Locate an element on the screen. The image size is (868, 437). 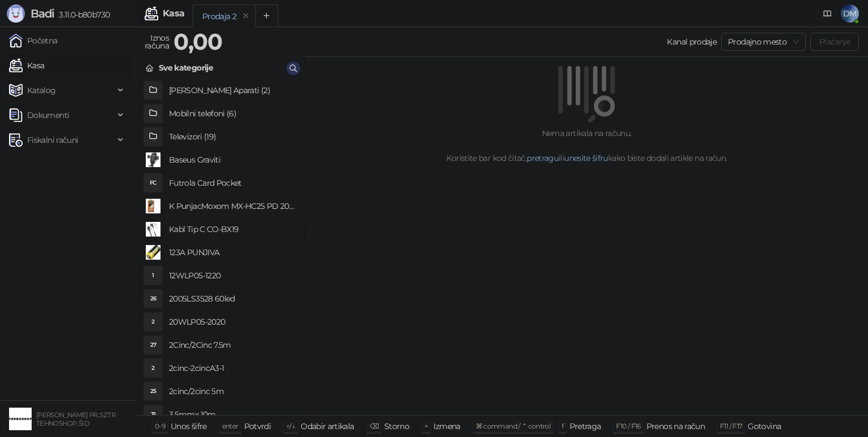
span: F11 / F17 is located at coordinates (731, 426).